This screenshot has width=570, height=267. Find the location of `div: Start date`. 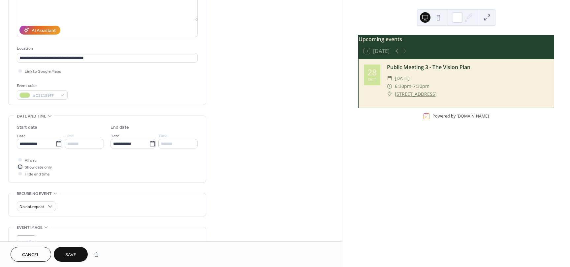

div: Start date is located at coordinates (27, 128).